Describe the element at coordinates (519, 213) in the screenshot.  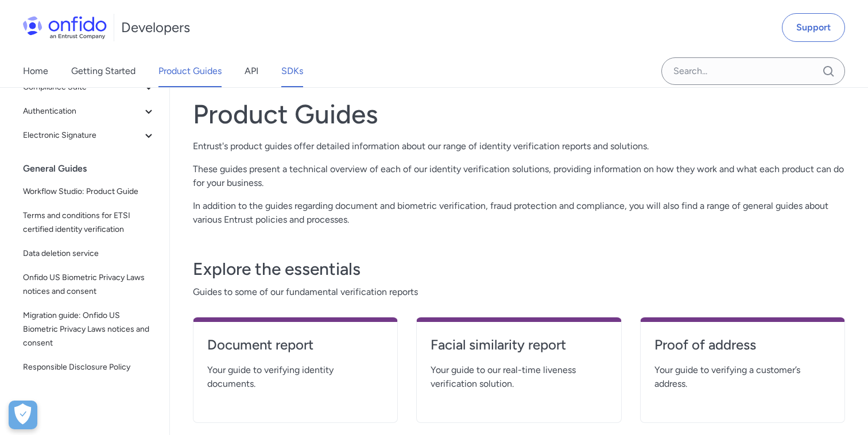
I see `p: In addition to the guides regarding document and biometric verification, fraud protection and com...` at that location.